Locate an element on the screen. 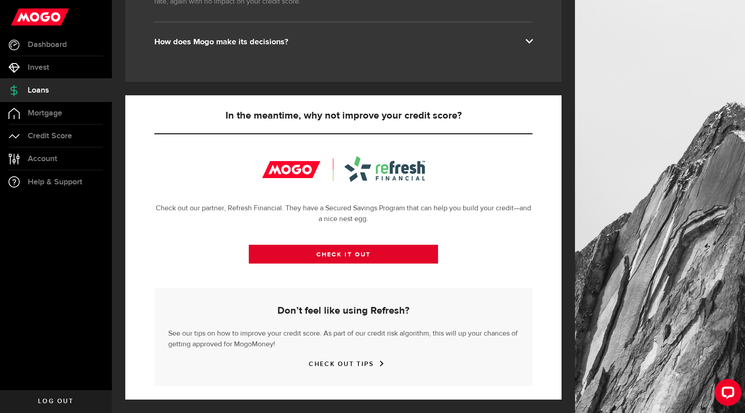 The width and height of the screenshot is (745, 413). span: Mortgage is located at coordinates (45, 113).